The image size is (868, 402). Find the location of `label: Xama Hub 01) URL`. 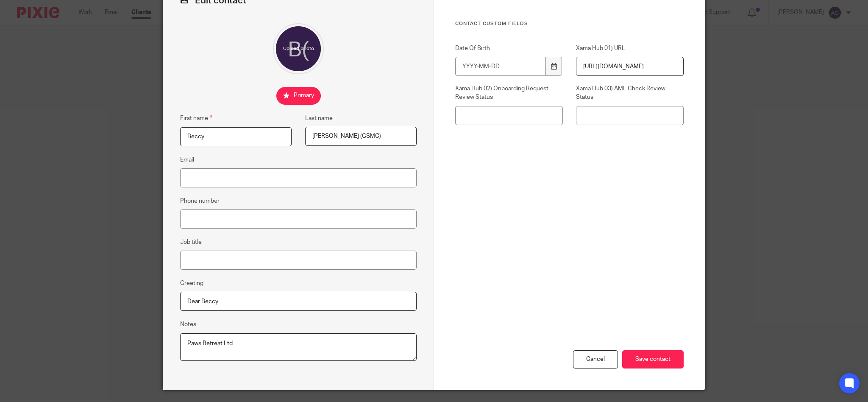

label: Xama Hub 01) URL is located at coordinates (630, 48).